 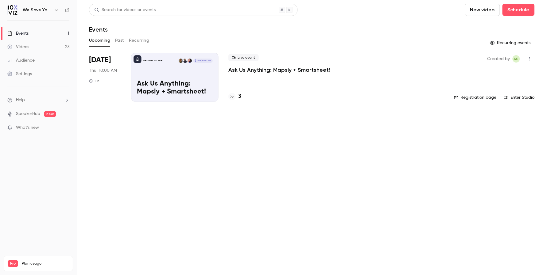 What do you see at coordinates (519, 98) in the screenshot?
I see `a: Enter Studio` at bounding box center [519, 98].